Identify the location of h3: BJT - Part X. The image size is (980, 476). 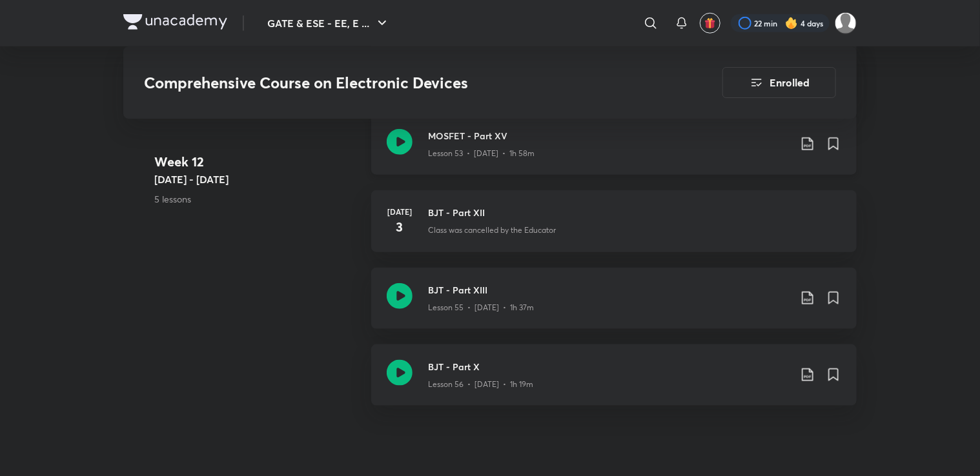
(608, 366).